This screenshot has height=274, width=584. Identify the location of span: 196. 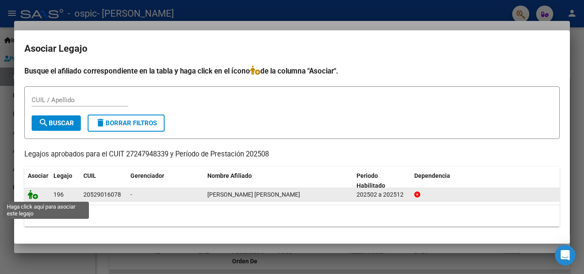
(59, 195).